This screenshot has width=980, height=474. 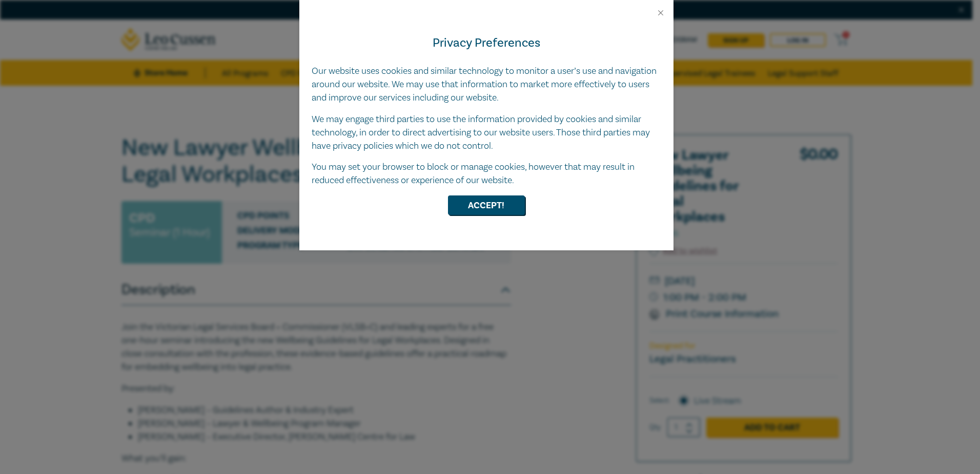 I want to click on button: Accept!, so click(x=487, y=205).